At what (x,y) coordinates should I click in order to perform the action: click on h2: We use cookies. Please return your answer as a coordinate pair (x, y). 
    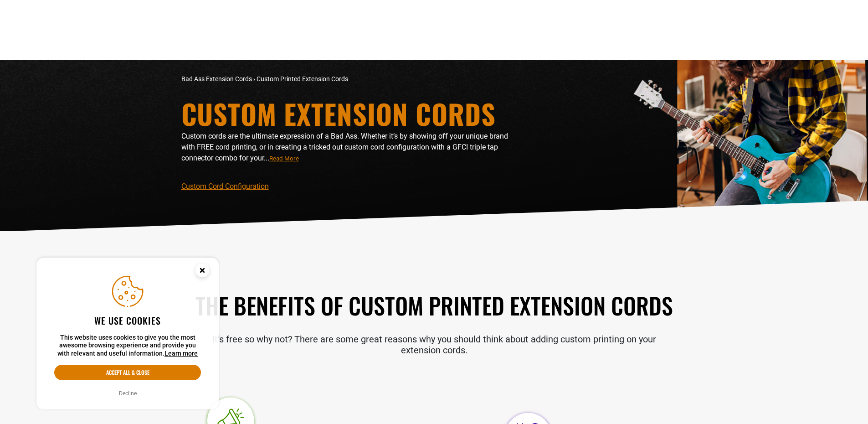
    Looking at the image, I should click on (127, 320).